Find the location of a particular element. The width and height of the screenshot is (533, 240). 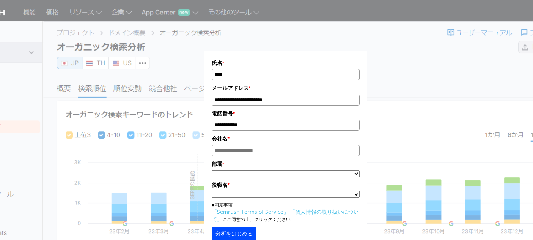

label: 部署 is located at coordinates (286, 164).